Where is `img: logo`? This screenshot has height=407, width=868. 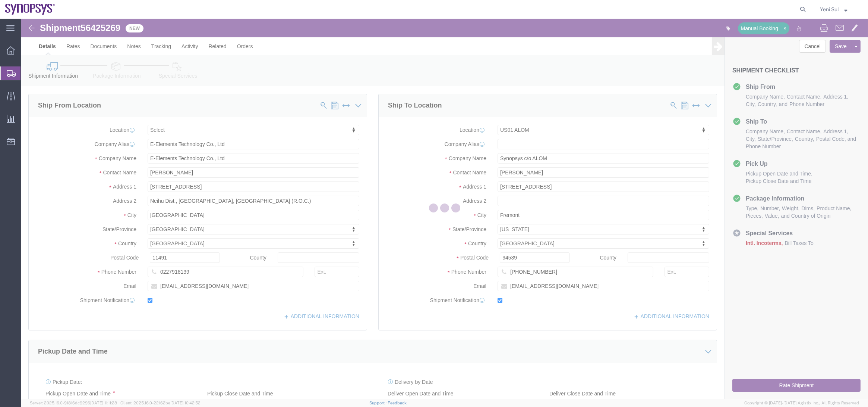 img: logo is located at coordinates (30, 9).